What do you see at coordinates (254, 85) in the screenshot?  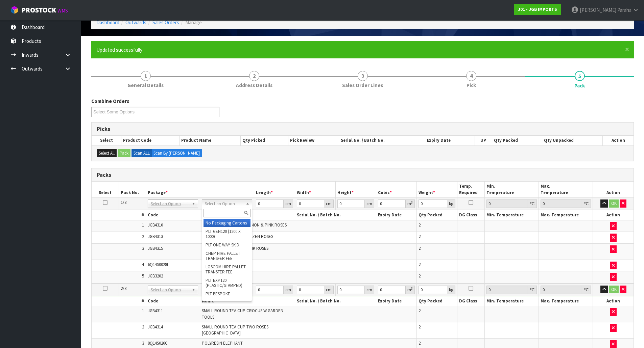 I see `span: Address Details` at bounding box center [254, 85].